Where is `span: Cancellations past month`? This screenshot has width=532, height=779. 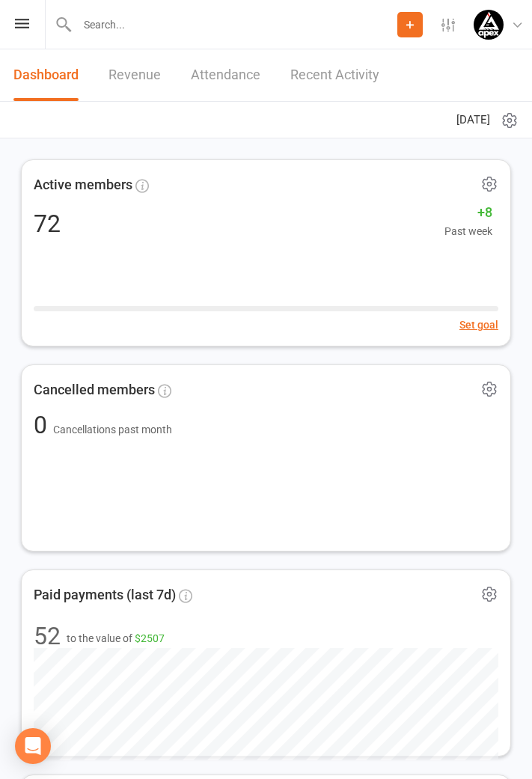
span: Cancellations past month is located at coordinates (112, 430).